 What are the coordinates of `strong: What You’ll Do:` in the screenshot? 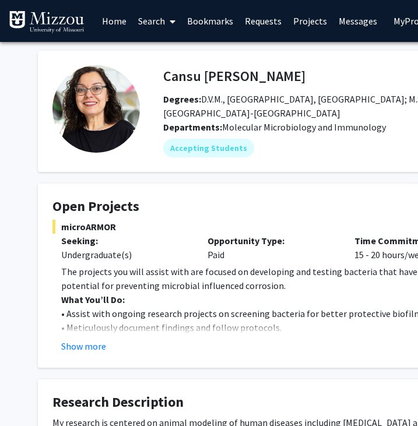 It's located at (93, 299).